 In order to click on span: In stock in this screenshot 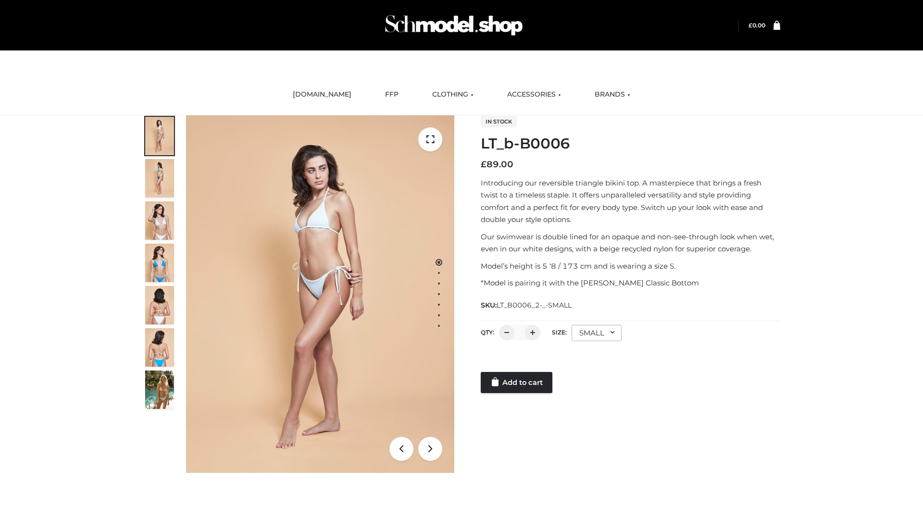, I will do `click(498, 122)`.